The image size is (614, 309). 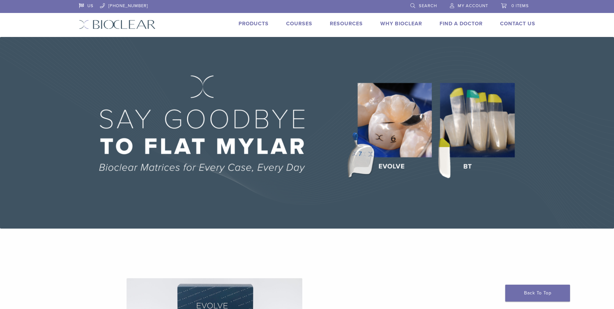 What do you see at coordinates (538, 293) in the screenshot?
I see `a: Back To Top` at bounding box center [538, 293].